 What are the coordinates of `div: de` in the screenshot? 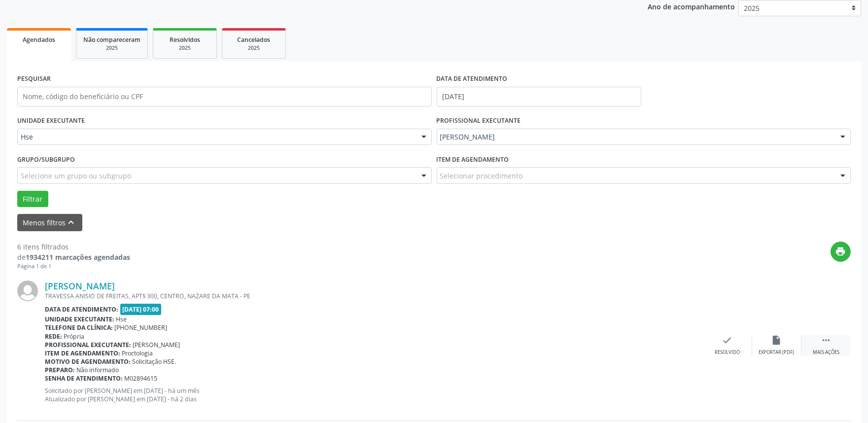 It's located at (74, 257).